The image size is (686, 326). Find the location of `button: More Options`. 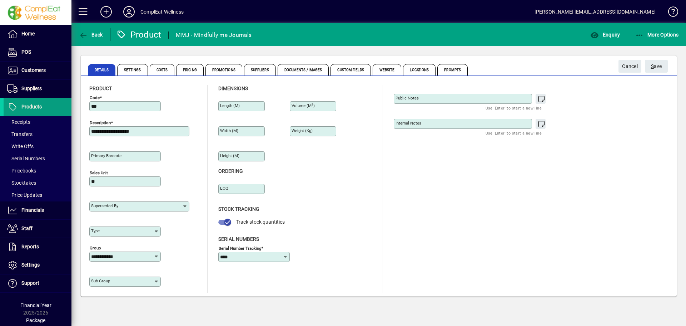

button: More Options is located at coordinates (657, 35).